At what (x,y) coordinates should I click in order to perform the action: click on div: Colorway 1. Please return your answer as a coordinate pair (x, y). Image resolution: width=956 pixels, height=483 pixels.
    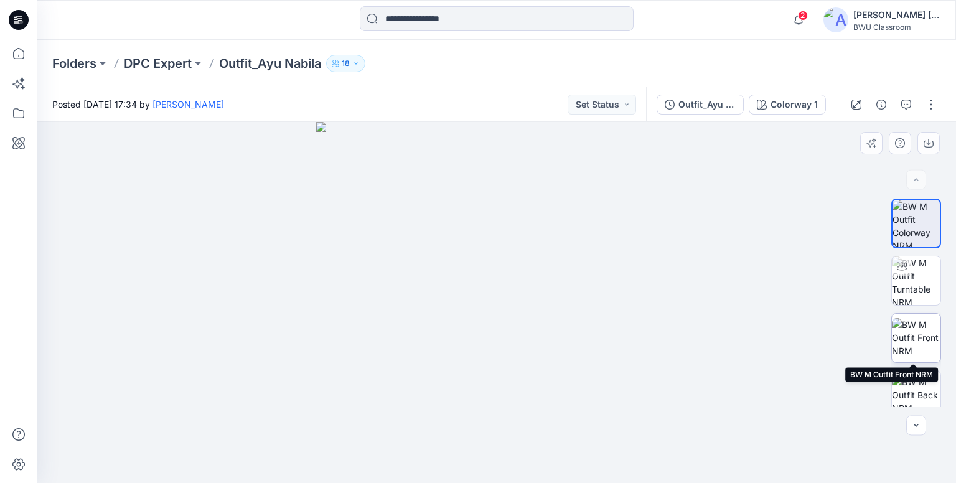
    Looking at the image, I should click on (794, 105).